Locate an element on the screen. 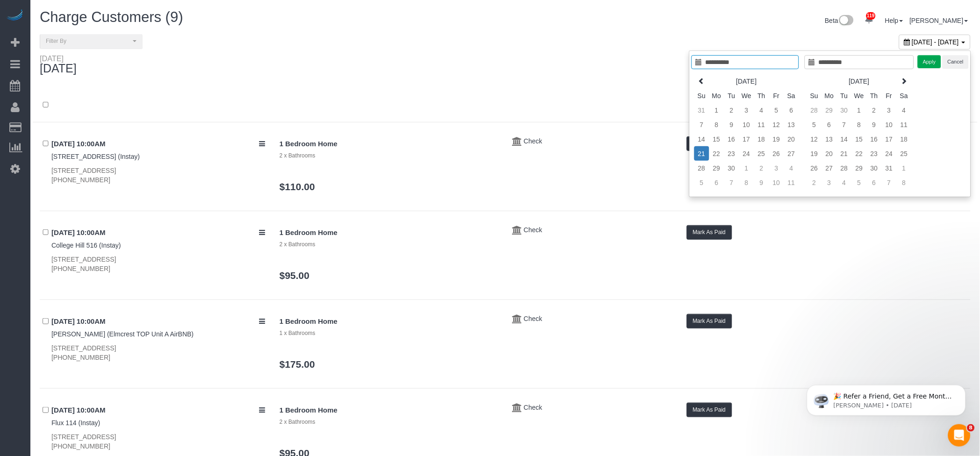  td: 15 is located at coordinates (859, 138).